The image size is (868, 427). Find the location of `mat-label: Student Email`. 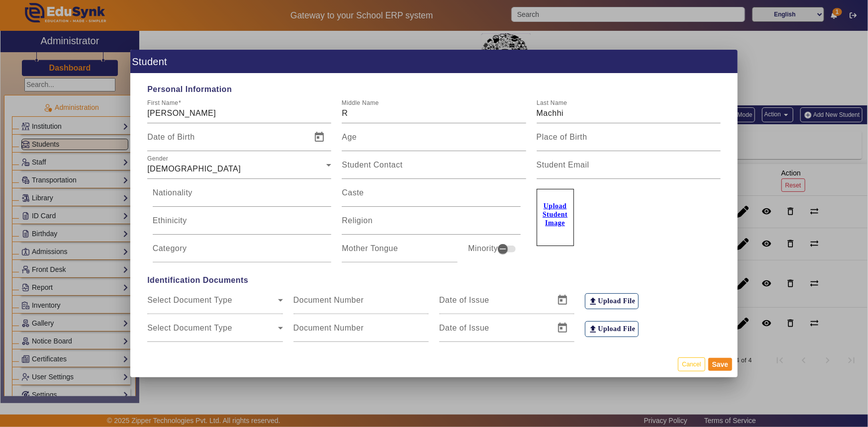

mat-label: Student Email is located at coordinates (563, 164).